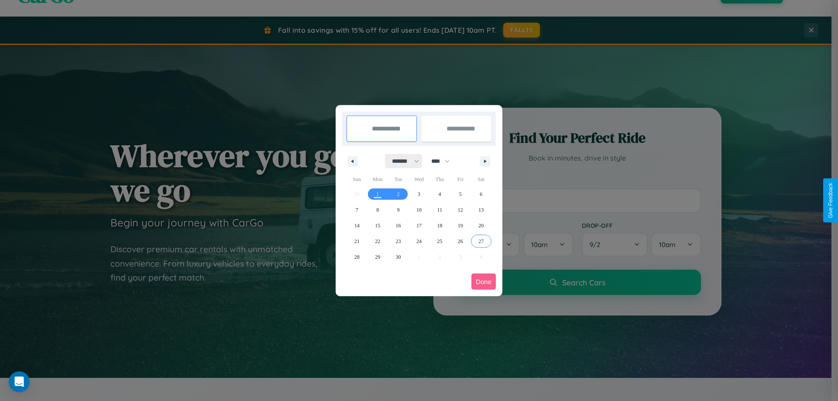  Describe the element at coordinates (439, 194) in the screenshot. I see `span: 4` at that location.